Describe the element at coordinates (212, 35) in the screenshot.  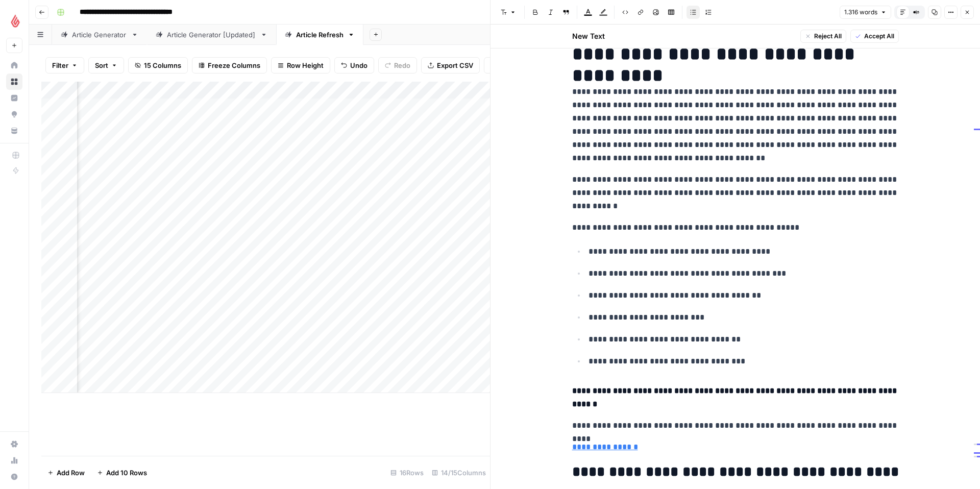
I see `a: Article Generator [Updated]` at that location.